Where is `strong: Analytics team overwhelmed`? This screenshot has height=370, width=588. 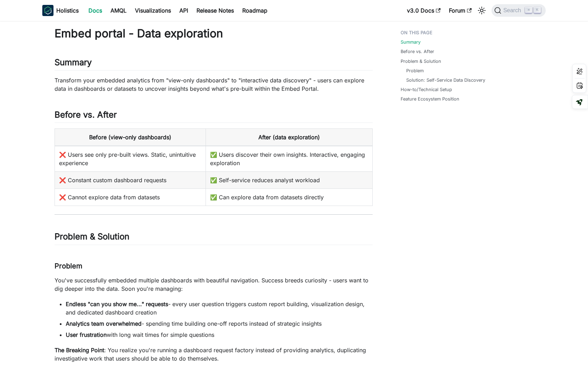 strong: Analytics team overwhelmed is located at coordinates (104, 324).